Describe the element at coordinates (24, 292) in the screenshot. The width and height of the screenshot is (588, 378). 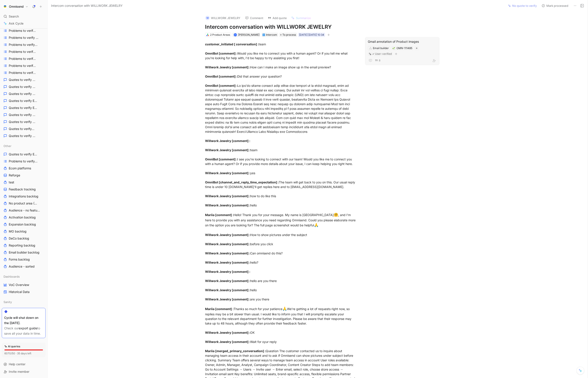
I see `a: Historical Data` at that location.